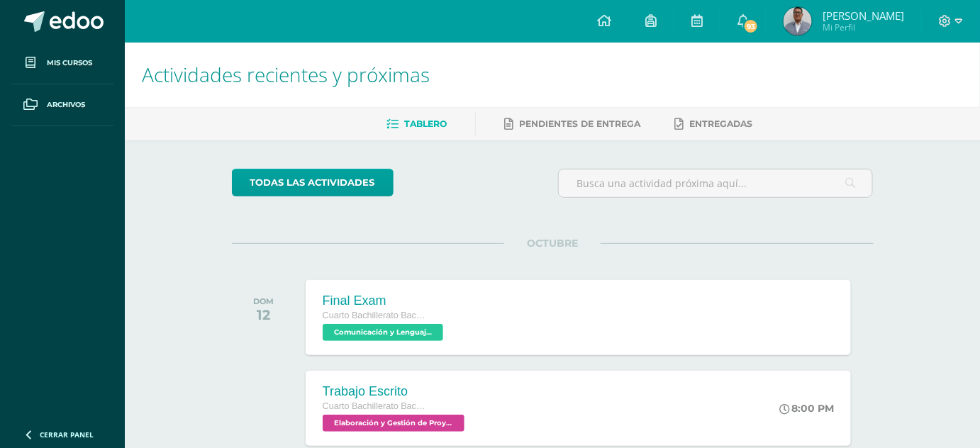  I want to click on span: Comunicación y Lenguaje L3 Inglés 'A', so click(383, 332).